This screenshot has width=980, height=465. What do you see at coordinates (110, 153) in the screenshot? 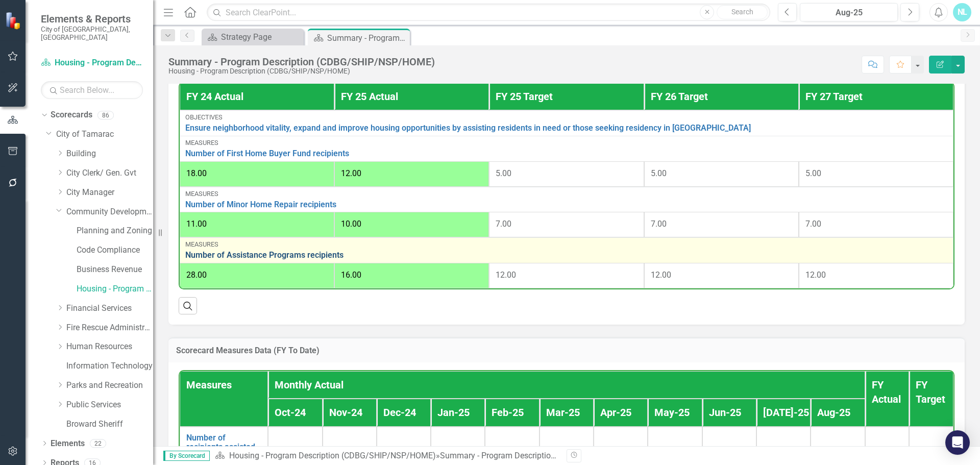
I see `a: Building` at bounding box center [110, 153].